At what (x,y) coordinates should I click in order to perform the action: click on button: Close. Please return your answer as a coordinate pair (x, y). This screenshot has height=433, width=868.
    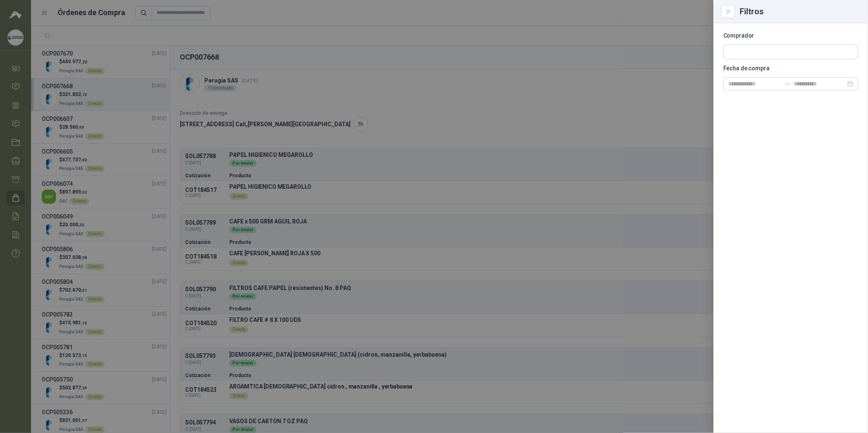
    Looking at the image, I should click on (729, 12).